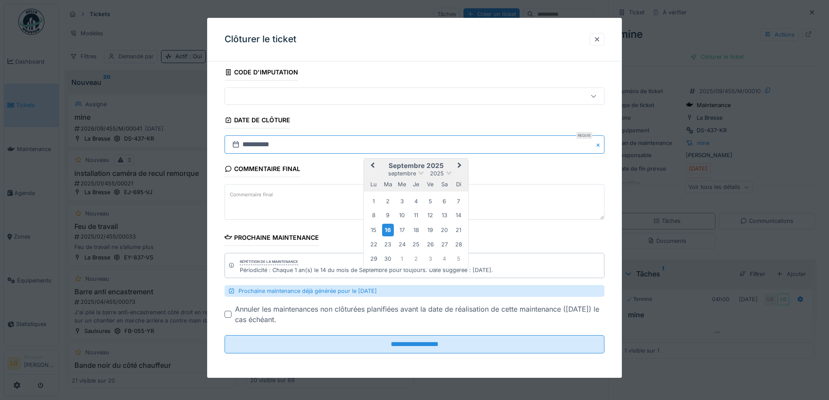 This screenshot has width=829, height=400. I want to click on h3: Clôturer le ticket, so click(260, 39).